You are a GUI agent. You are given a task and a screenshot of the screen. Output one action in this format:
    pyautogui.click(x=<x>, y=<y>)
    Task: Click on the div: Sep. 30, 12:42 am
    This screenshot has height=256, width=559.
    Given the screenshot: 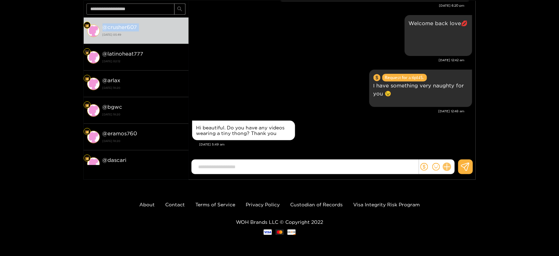 What is the action you would take?
    pyautogui.click(x=438, y=35)
    